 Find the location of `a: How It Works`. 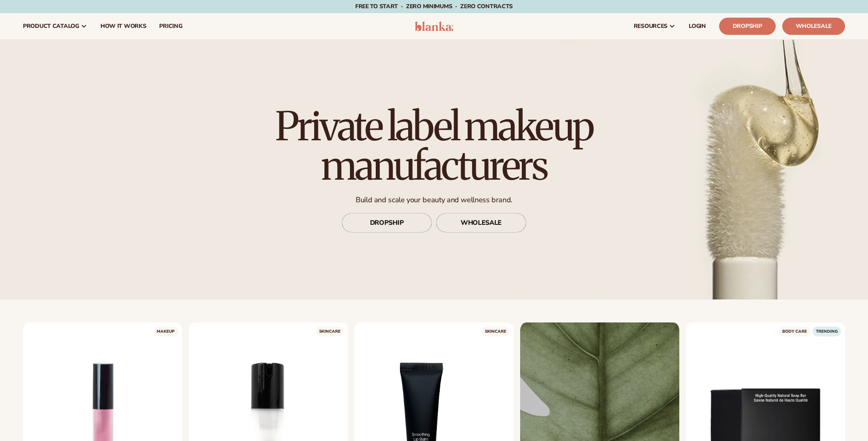

a: How It Works is located at coordinates (123, 27).